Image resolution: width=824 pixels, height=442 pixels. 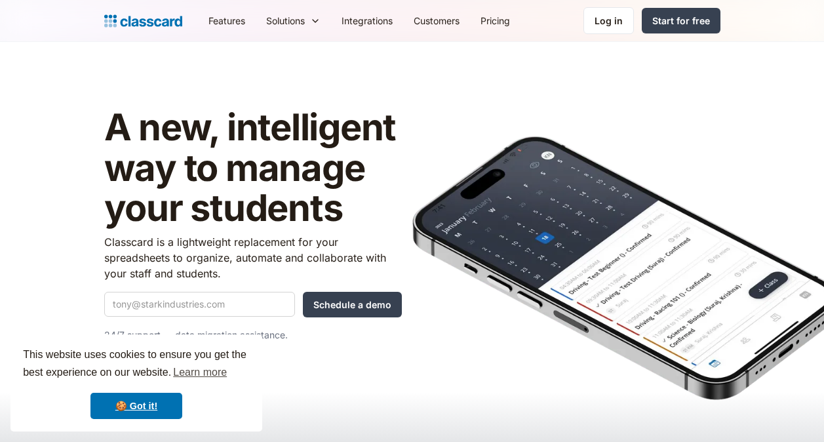 What do you see at coordinates (352, 304) in the screenshot?
I see `input: Schedule a demo` at bounding box center [352, 304].